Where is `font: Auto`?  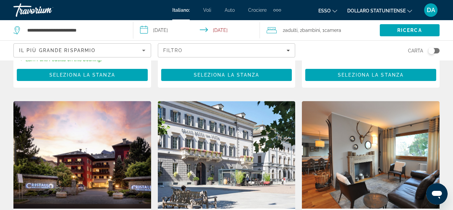 font: Auto is located at coordinates (230, 10).